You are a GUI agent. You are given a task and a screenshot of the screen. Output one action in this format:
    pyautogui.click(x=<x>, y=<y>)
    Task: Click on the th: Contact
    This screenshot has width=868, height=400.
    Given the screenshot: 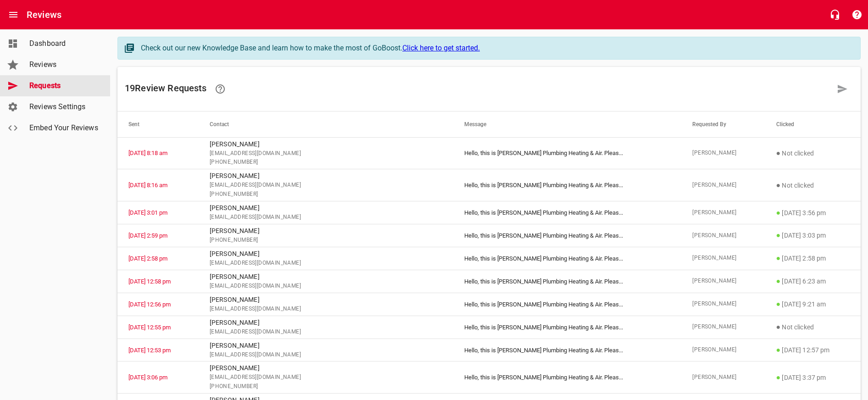 What is the action you would take?
    pyautogui.click(x=326, y=125)
    